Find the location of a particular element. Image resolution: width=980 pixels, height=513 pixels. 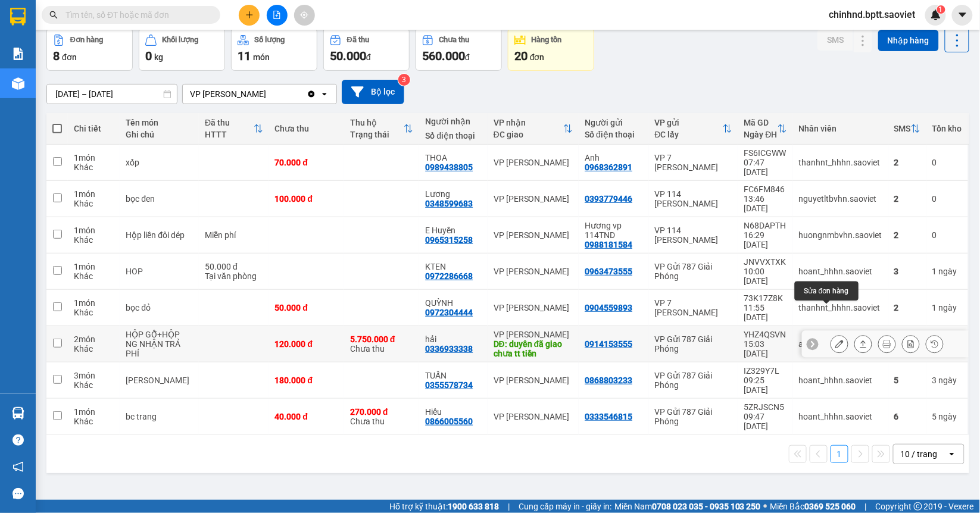

div: FS6ICGWW is located at coordinates (766, 153).